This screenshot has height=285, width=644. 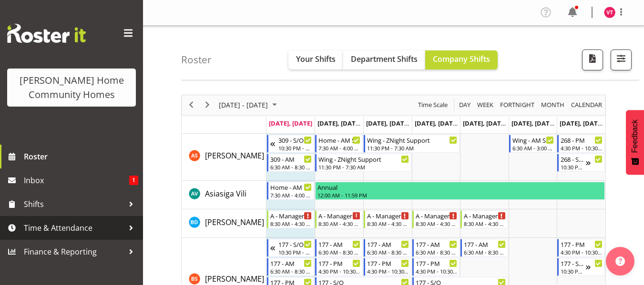 I want to click on span: Asiasiga Vili, so click(x=225, y=194).